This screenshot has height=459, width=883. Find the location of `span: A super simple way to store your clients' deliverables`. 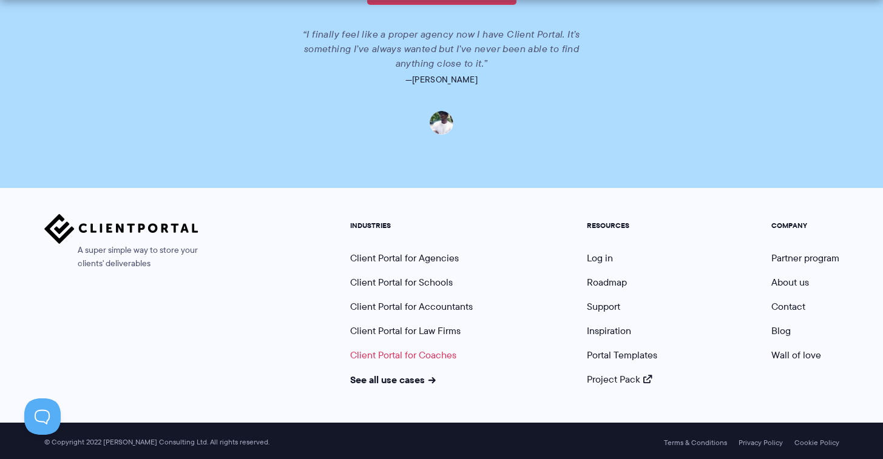

span: A super simple way to store your clients' deliverables is located at coordinates (121, 257).